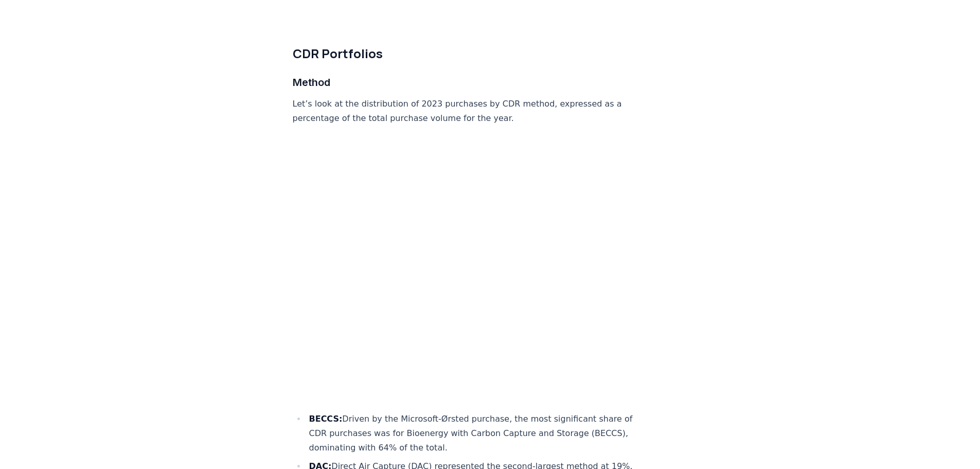 Image resolution: width=980 pixels, height=469 pixels. I want to click on p: Let’s look at the distribution of 2023 purchases by CDR method, expressed as a percentage of the ..., so click(463, 111).